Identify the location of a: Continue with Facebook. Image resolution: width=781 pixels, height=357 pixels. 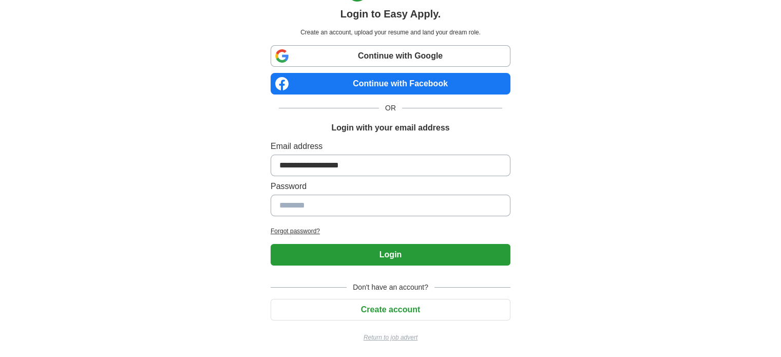
(390, 84).